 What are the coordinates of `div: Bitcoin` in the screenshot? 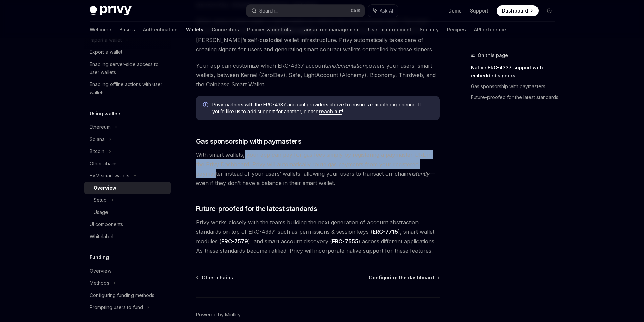 It's located at (97, 151).